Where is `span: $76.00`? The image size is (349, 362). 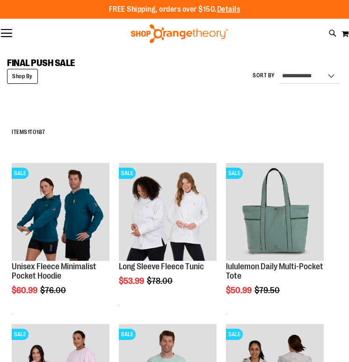 span: $76.00 is located at coordinates (54, 290).